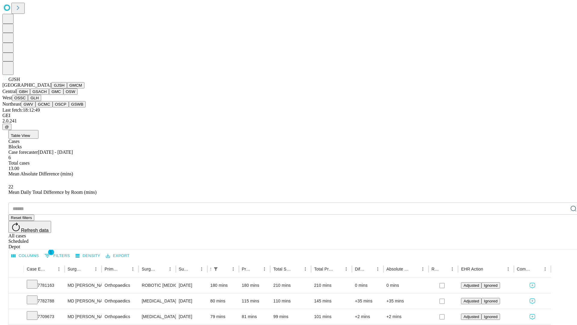  What do you see at coordinates (44, 301) in the screenshot?
I see `div: 7782788` at bounding box center [44, 301].